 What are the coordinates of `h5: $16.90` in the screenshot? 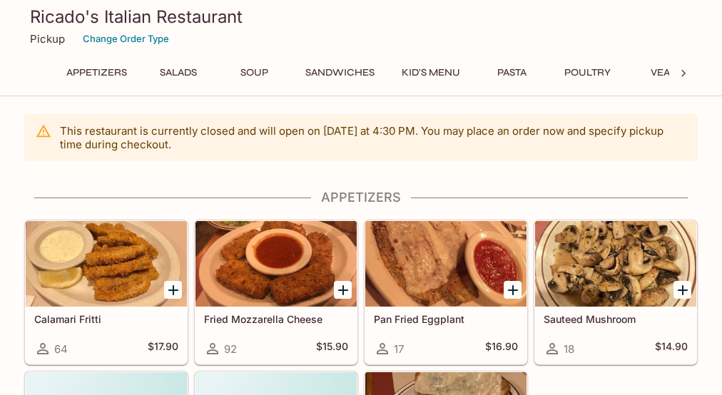 It's located at (502, 349).